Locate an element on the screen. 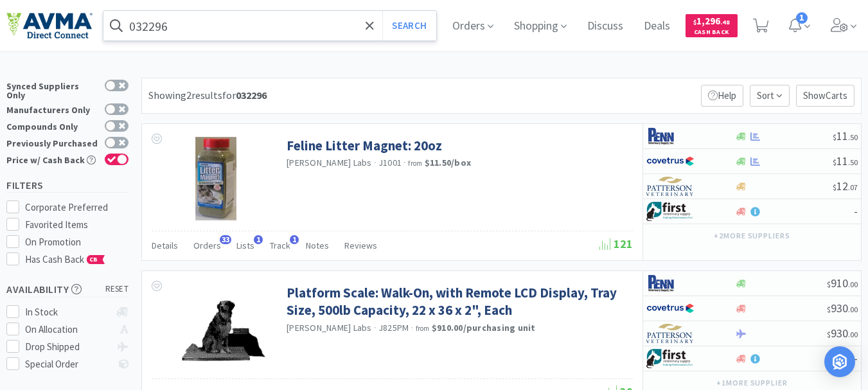 The width and height of the screenshot is (868, 390). span: reset is located at coordinates (117, 289).